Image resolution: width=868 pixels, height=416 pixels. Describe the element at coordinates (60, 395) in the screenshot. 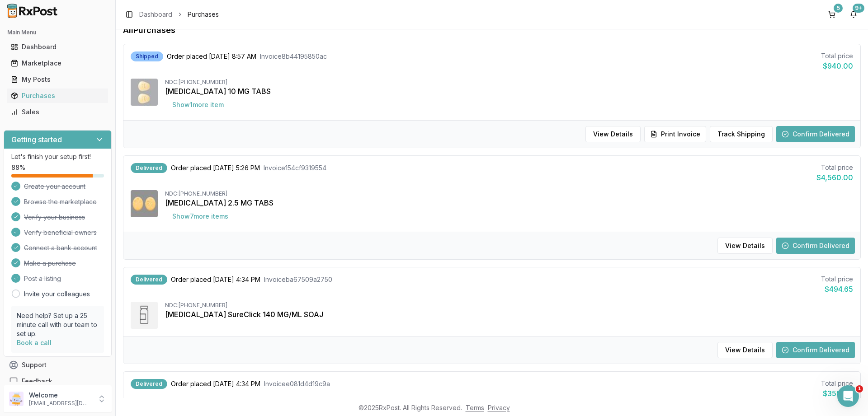

I see `p: Welcome` at that location.